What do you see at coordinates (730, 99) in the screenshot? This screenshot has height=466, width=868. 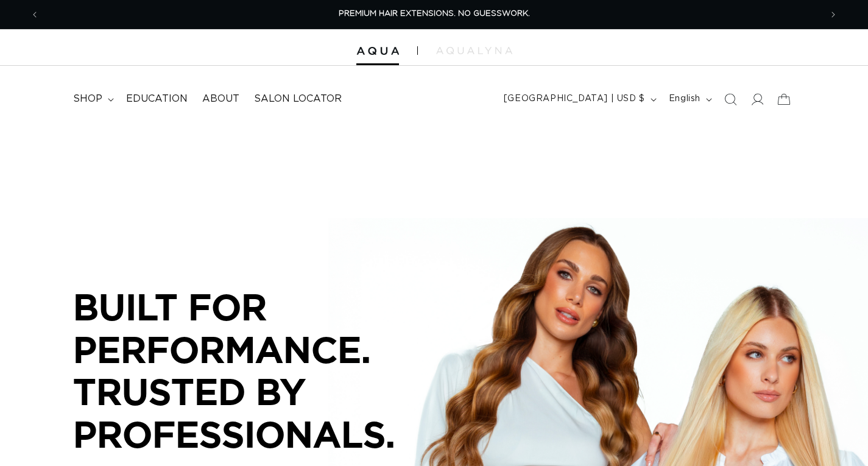 I see `summary: Search` at bounding box center [730, 99].